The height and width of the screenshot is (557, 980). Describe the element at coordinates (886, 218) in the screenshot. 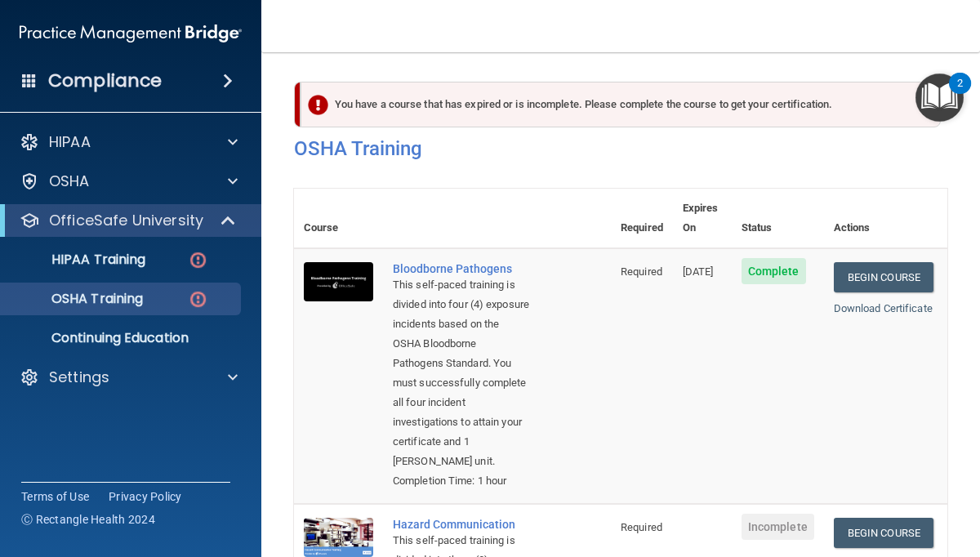

I see `th: Actions` at that location.